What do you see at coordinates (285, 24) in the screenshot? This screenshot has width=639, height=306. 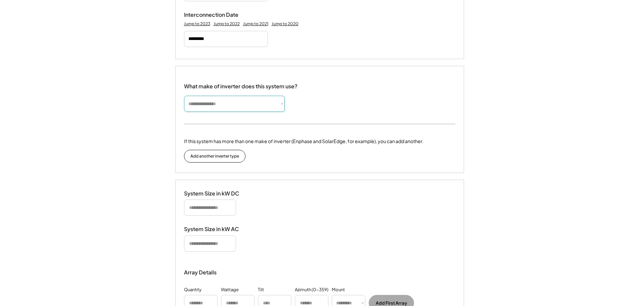 I see `div: Jump to 2020` at bounding box center [285, 24].